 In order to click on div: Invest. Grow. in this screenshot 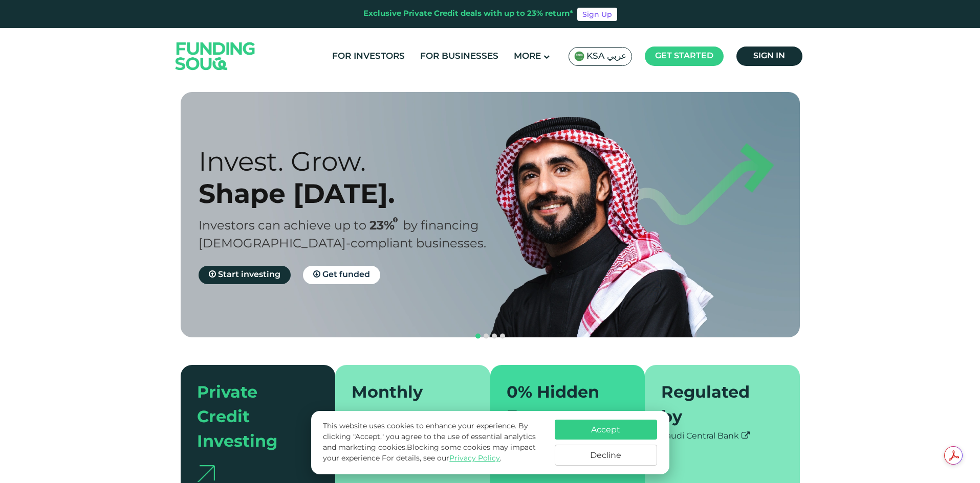, I will do `click(353, 161)`.